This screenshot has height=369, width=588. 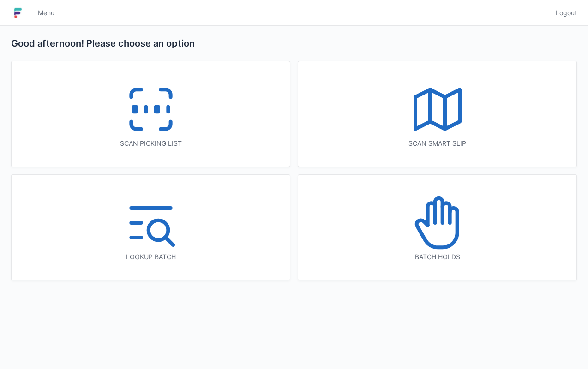 What do you see at coordinates (566, 13) in the screenshot?
I see `span: Logout` at bounding box center [566, 13].